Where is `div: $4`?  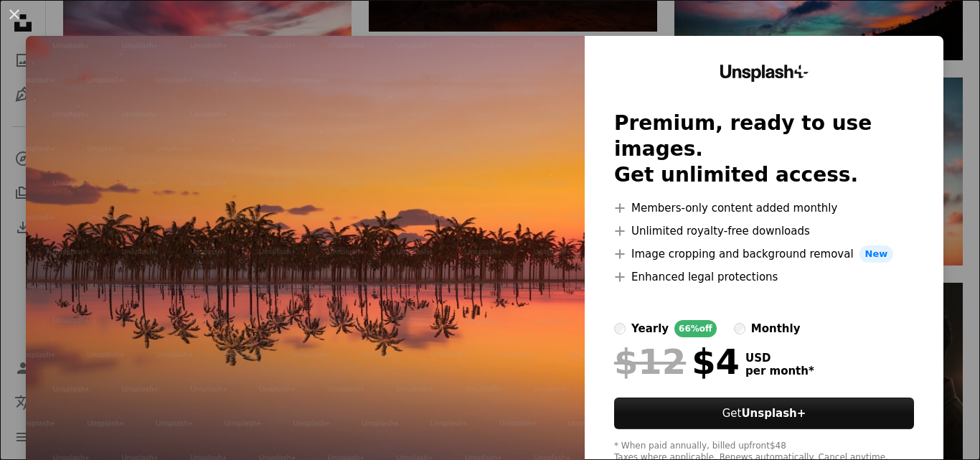 div: $4 is located at coordinates (677, 362).